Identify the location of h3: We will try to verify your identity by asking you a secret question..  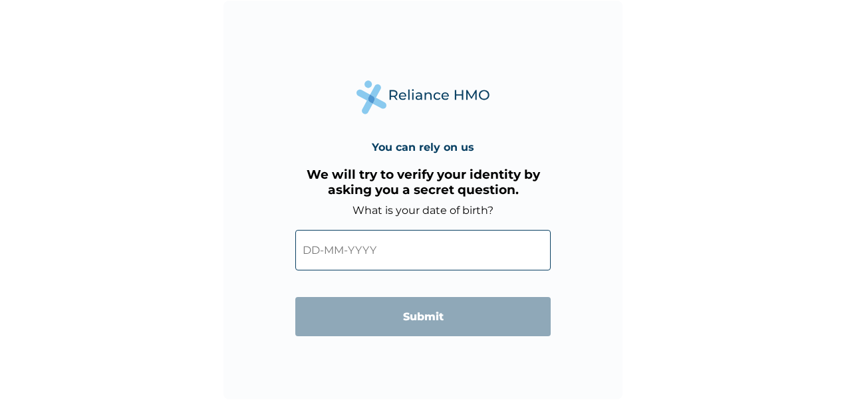
(423, 182).